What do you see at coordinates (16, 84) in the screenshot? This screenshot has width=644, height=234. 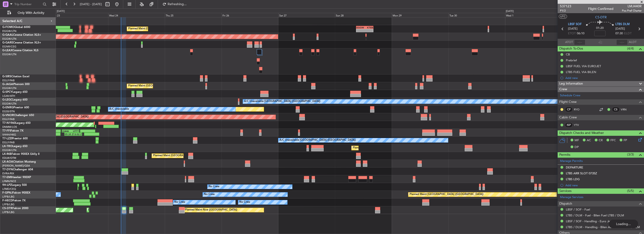 I see `a: G-JAGAPhenom 300` at bounding box center [16, 84].